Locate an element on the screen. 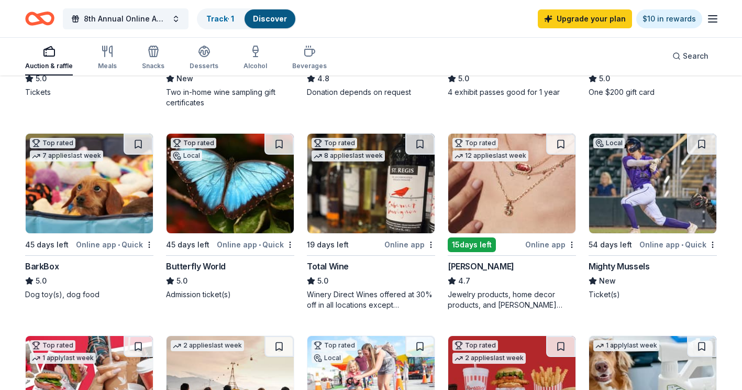 This screenshot has height=390, width=742. img: Image for Total Wine is located at coordinates (371, 183).